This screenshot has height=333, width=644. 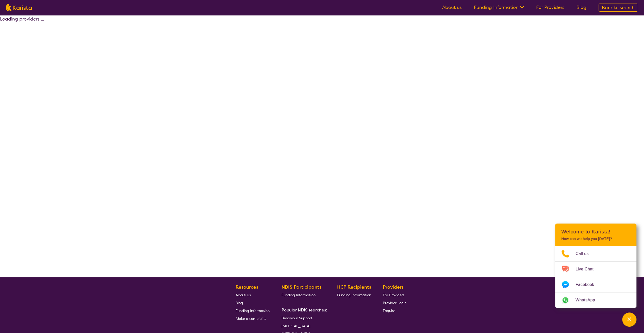 I want to click on span: Enquire, so click(x=389, y=311).